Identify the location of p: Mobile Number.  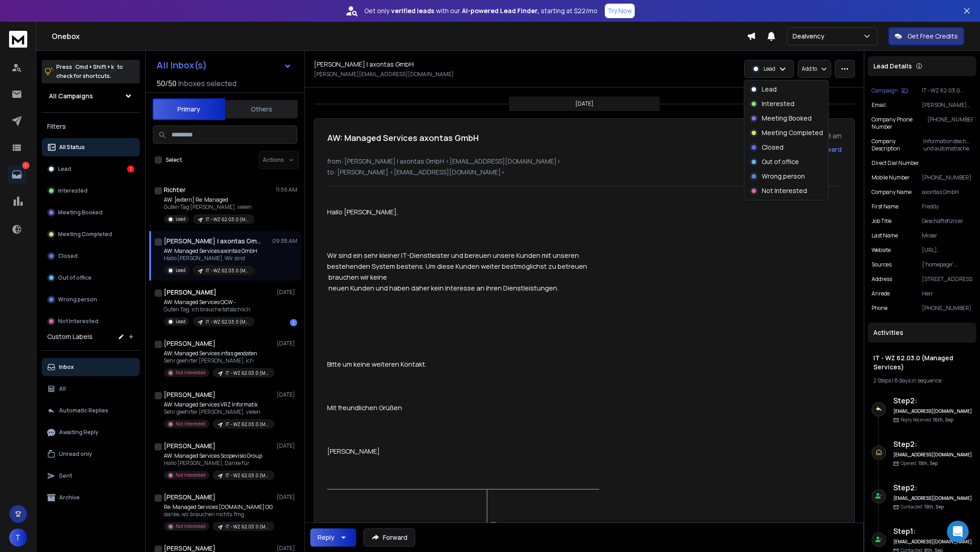
(890, 178).